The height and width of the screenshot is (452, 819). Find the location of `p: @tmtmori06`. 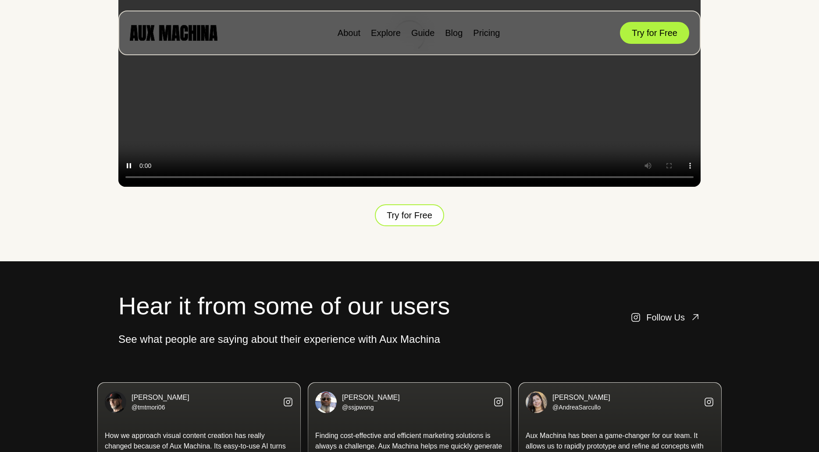

p: @tmtmori06 is located at coordinates (161, 407).